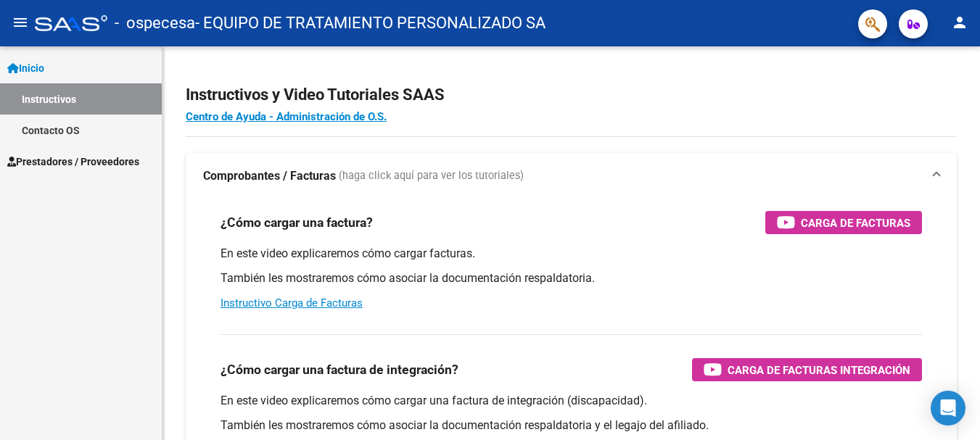  I want to click on a: Instructivo Carga de Facturas, so click(291, 304).